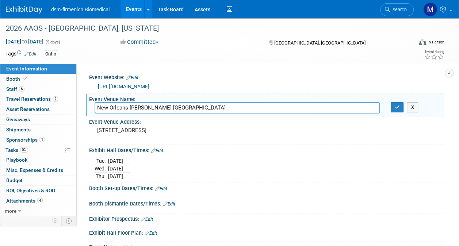 The image size is (459, 246). Describe the element at coordinates (412, 43) in the screenshot. I see `div: Event Format` at that location.